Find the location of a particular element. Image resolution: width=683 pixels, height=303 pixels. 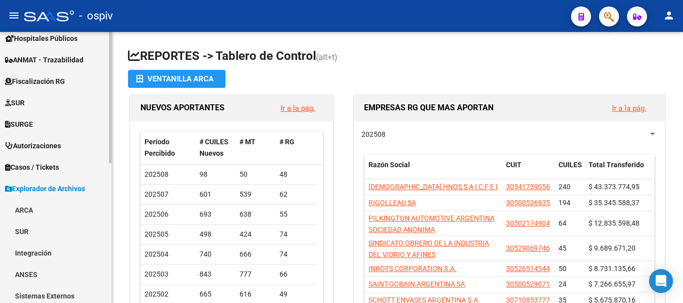

mat-icon: menu is located at coordinates (14, 15).